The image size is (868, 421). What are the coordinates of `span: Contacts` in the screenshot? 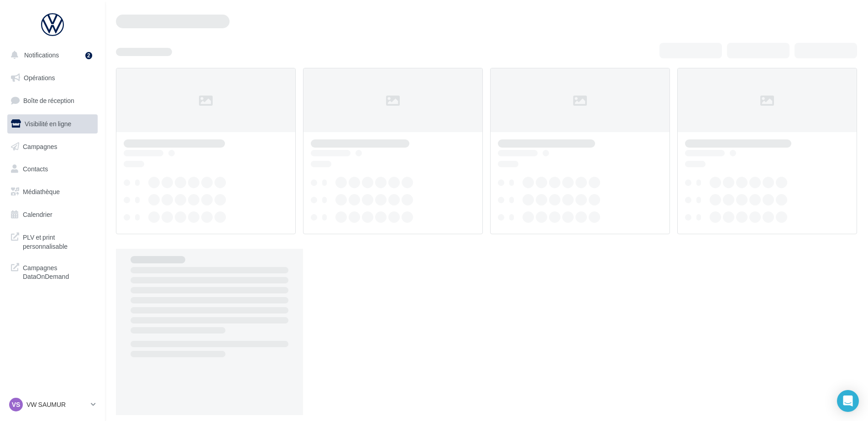 It's located at (35, 168).